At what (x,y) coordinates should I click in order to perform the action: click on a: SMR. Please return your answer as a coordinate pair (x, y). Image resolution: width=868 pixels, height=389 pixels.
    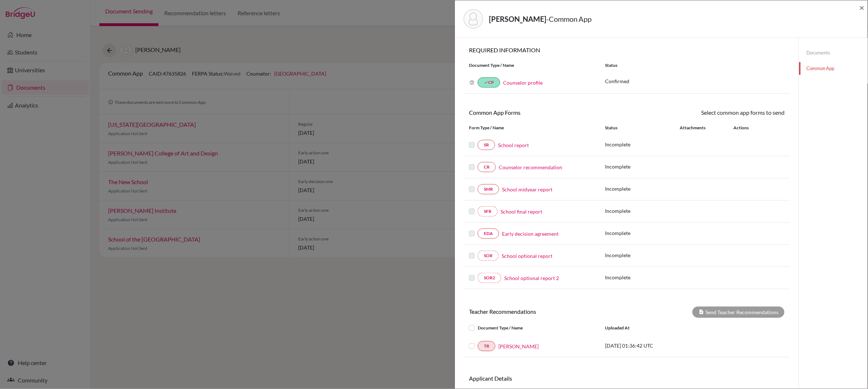
    Looking at the image, I should click on (488, 189).